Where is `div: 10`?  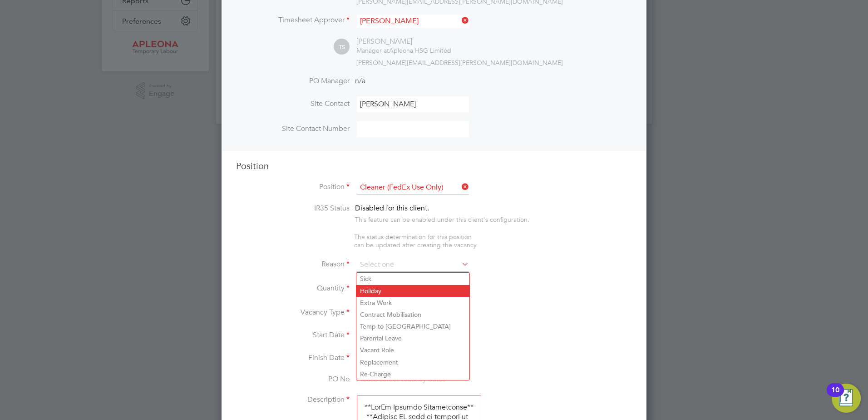
div: 10 is located at coordinates (835, 396).